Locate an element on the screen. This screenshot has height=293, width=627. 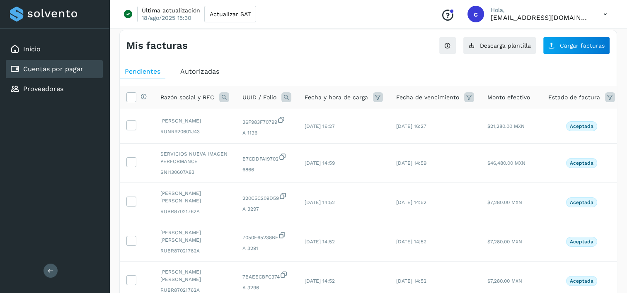
span: Autorizadas is located at coordinates (200, 71).